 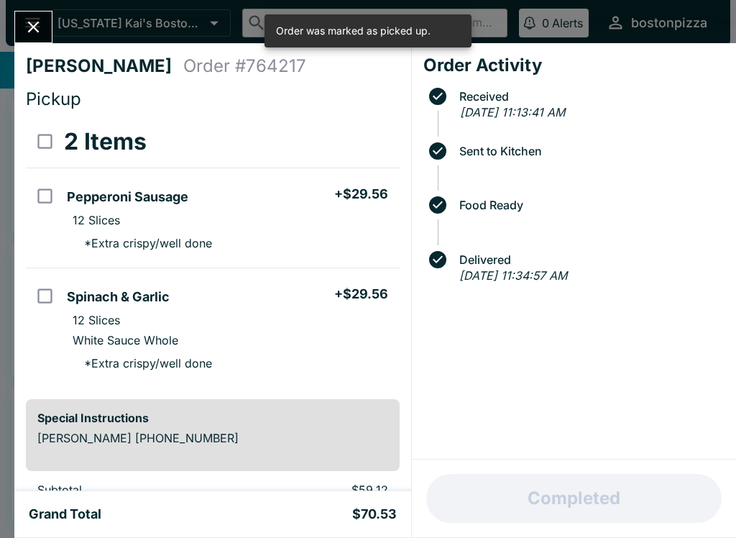 I want to click on span: Received, so click(x=588, y=96).